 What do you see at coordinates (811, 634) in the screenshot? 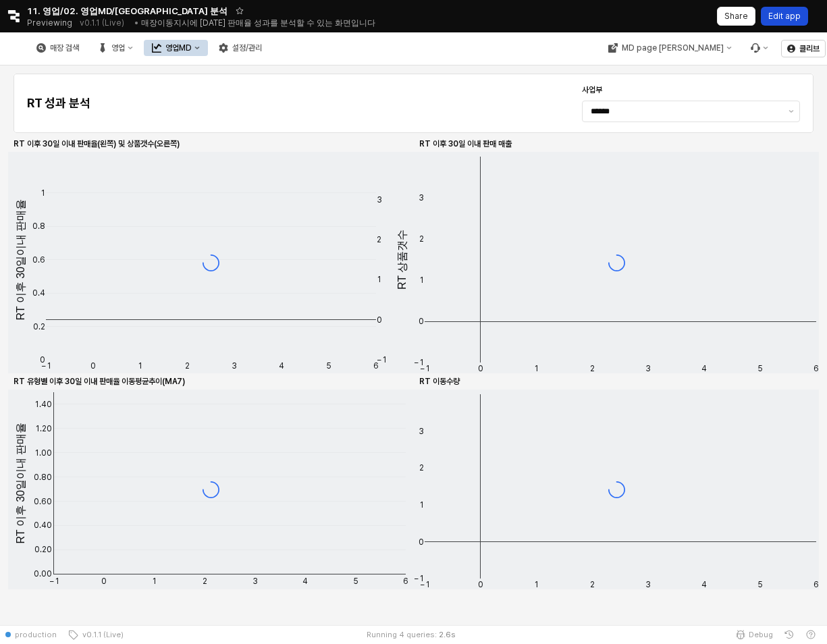
I see `button: Help` at bounding box center [811, 634].